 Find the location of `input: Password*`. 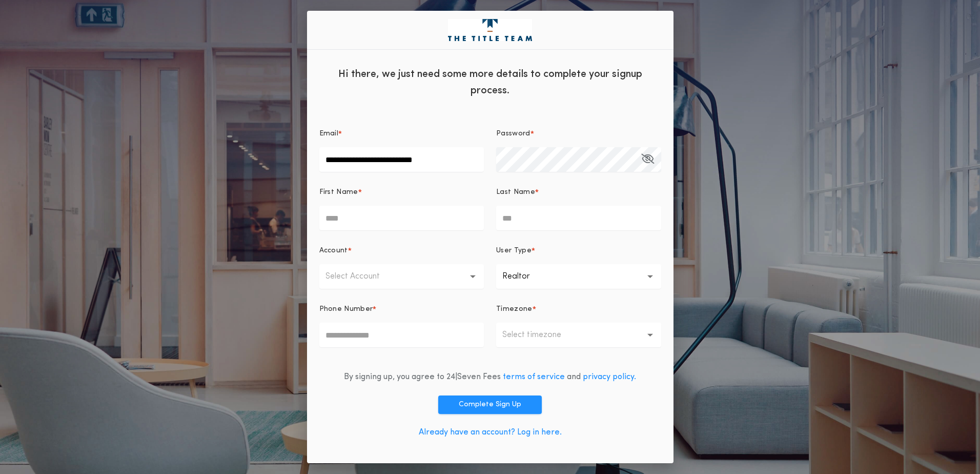

input: Password* is located at coordinates (579, 160).